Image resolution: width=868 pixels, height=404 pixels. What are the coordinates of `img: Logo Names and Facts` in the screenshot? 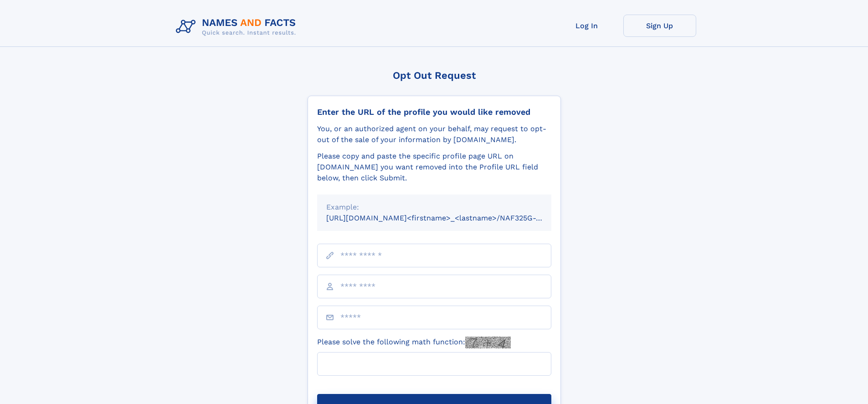 It's located at (238, 27).